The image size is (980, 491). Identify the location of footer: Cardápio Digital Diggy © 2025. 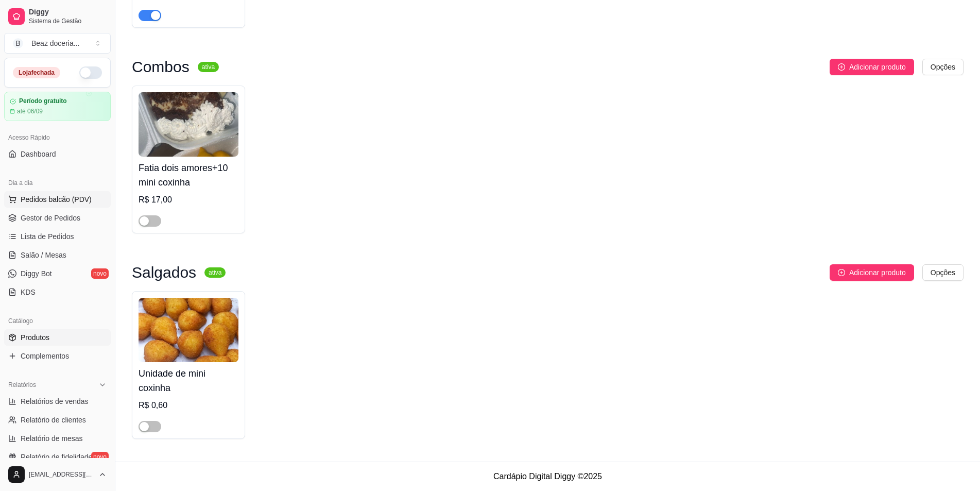
(548, 476).